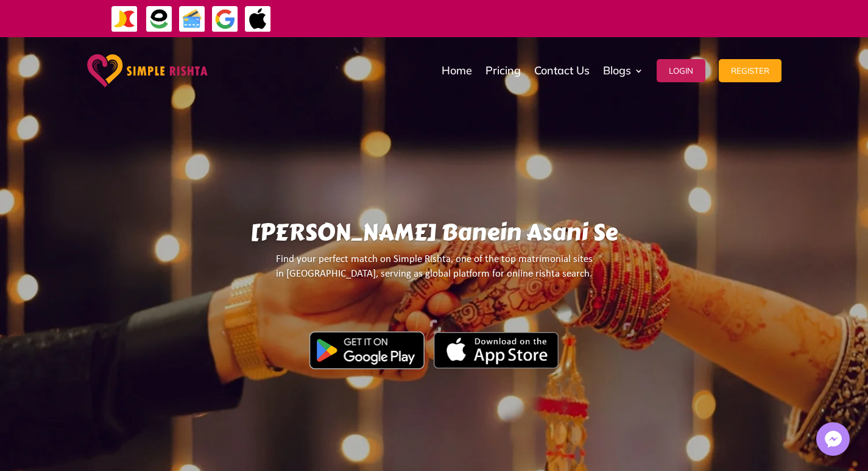  Describe the element at coordinates (192, 19) in the screenshot. I see `img: Credit Cards` at that location.